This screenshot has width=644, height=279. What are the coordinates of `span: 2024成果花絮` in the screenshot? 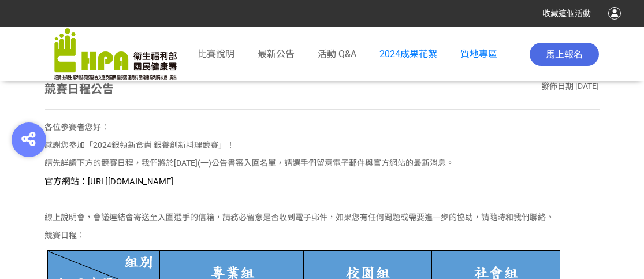 It's located at (409, 54).